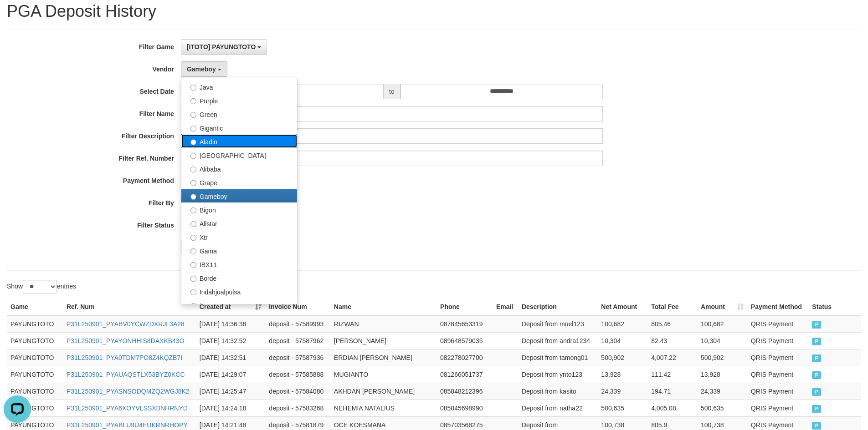 This screenshot has width=868, height=430. I want to click on td: deposit - 57587962, so click(297, 341).